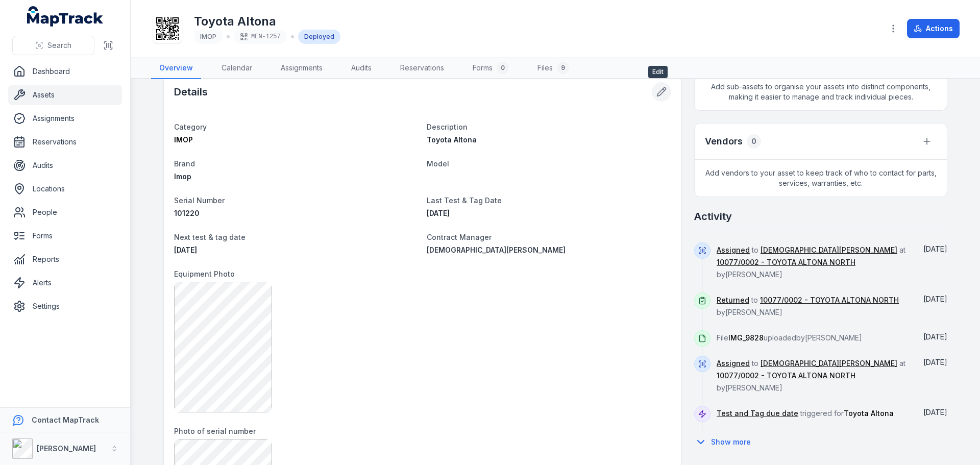  I want to click on strong: Contact MapTrack, so click(65, 420).